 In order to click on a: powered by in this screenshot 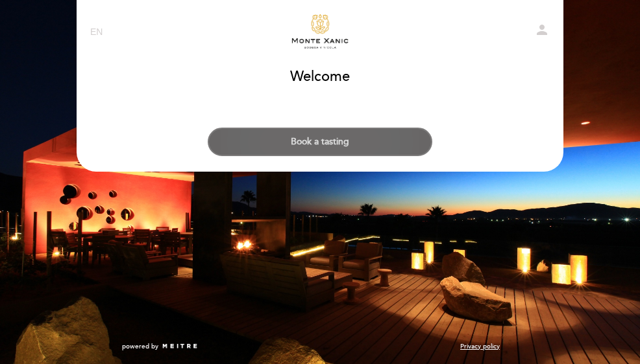, I will do `click(160, 347)`.